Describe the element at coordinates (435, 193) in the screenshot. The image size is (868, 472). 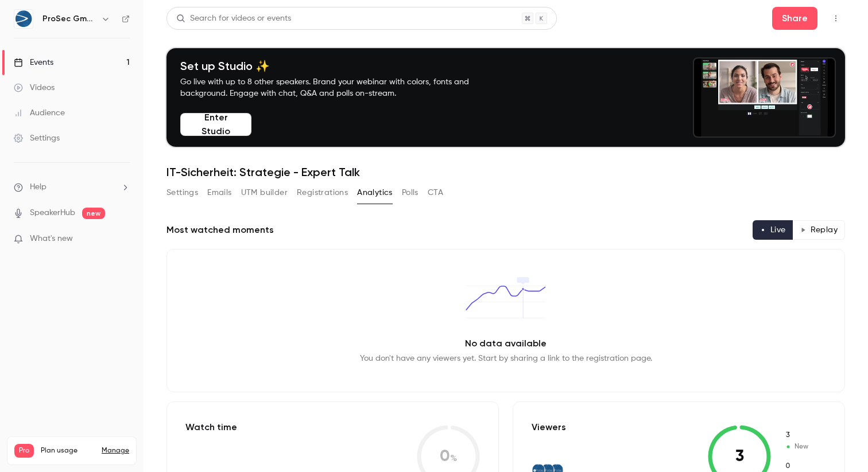
I see `button: CTA` at that location.